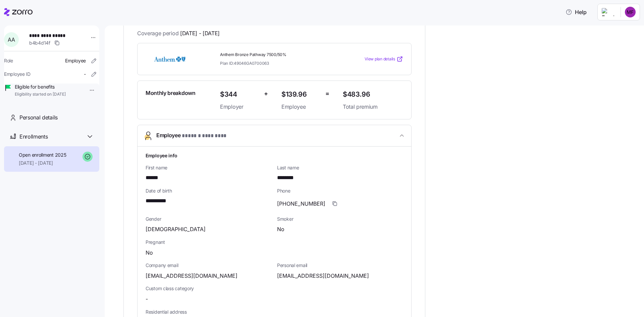 The height and width of the screenshot is (317, 644). What do you see at coordinates (383, 59) in the screenshot?
I see `a: View plan details` at bounding box center [383, 59].